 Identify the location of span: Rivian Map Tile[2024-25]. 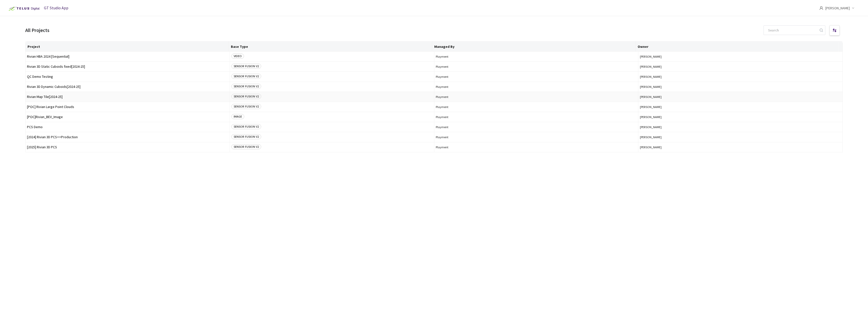
(128, 97).